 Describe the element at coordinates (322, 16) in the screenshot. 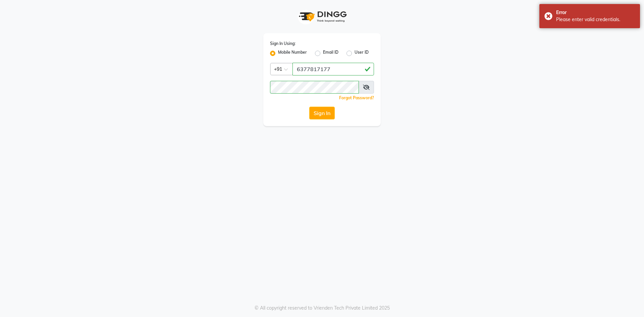

I see `img: logo1.svg` at that location.